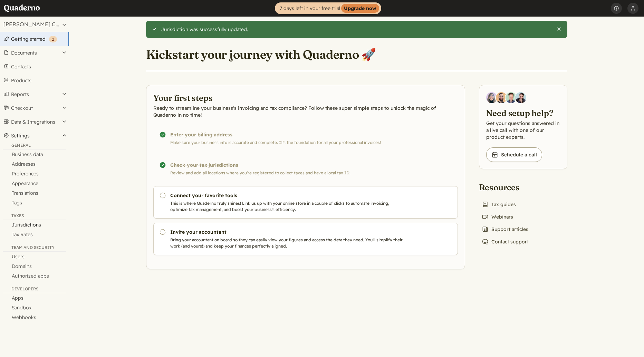 Image resolution: width=644 pixels, height=357 pixels. Describe the element at coordinates (511, 98) in the screenshot. I see `img: Ivo Oltmans, Business Developer at Quaderno` at that location.